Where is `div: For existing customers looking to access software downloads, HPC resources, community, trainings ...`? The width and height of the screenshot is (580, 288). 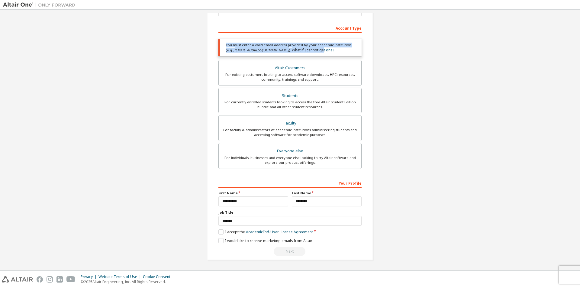
div: For existing customers looking to access software downloads, HPC resources, community, trainings ... is located at coordinates (290, 77).